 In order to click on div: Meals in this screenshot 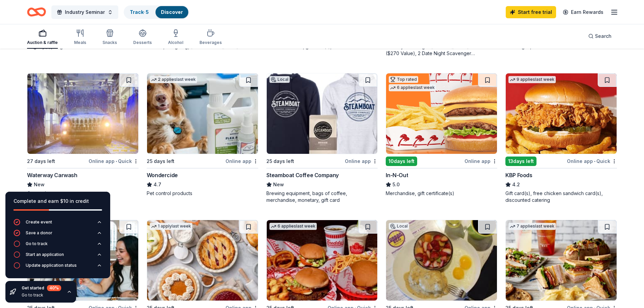, I will do `click(80, 43)`.